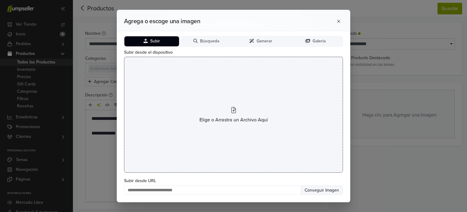 The width and height of the screenshot is (467, 212). I want to click on h2: Agrega o escoge una imagen, so click(217, 21).